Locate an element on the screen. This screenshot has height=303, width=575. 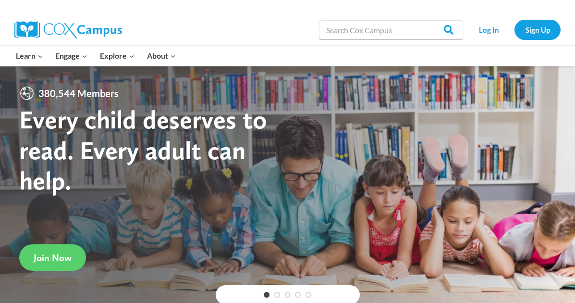
a: 2 is located at coordinates (277, 294).